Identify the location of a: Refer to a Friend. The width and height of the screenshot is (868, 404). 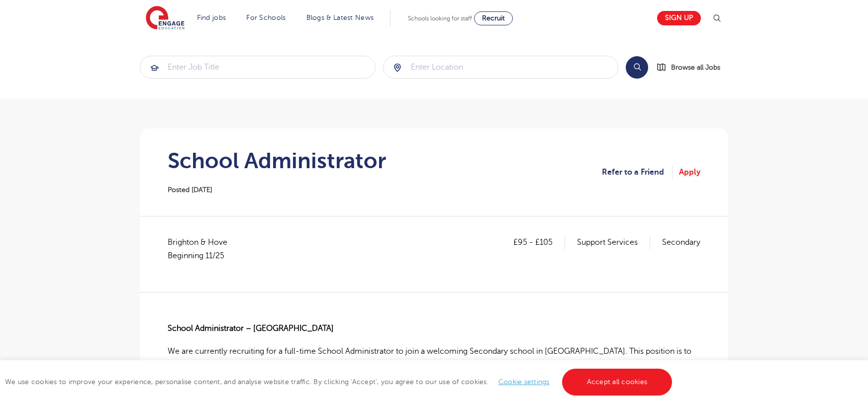
(638, 172).